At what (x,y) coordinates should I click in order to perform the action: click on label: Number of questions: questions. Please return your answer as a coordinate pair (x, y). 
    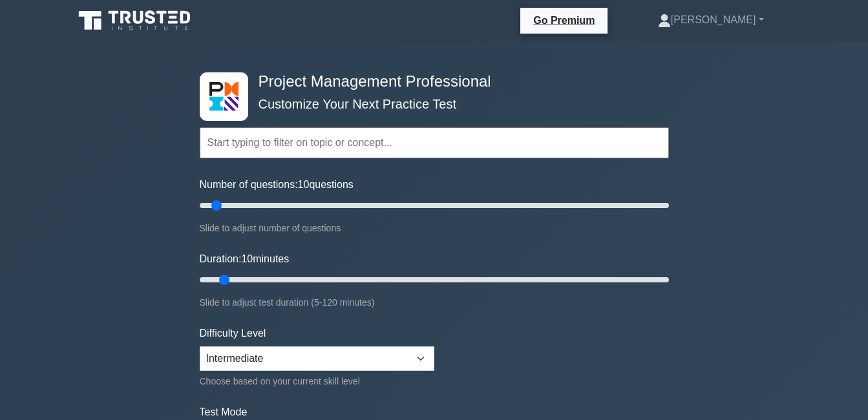
    Looking at the image, I should click on (277, 185).